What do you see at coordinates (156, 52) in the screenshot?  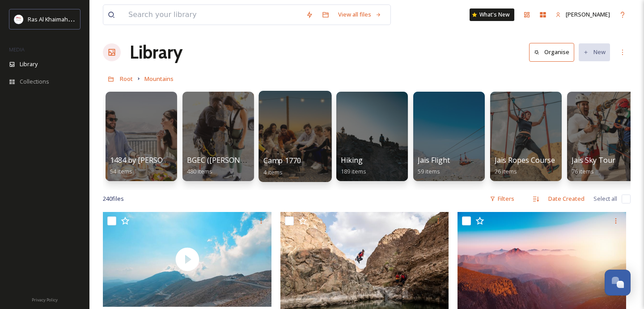 I see `a: Library` at bounding box center [156, 52].